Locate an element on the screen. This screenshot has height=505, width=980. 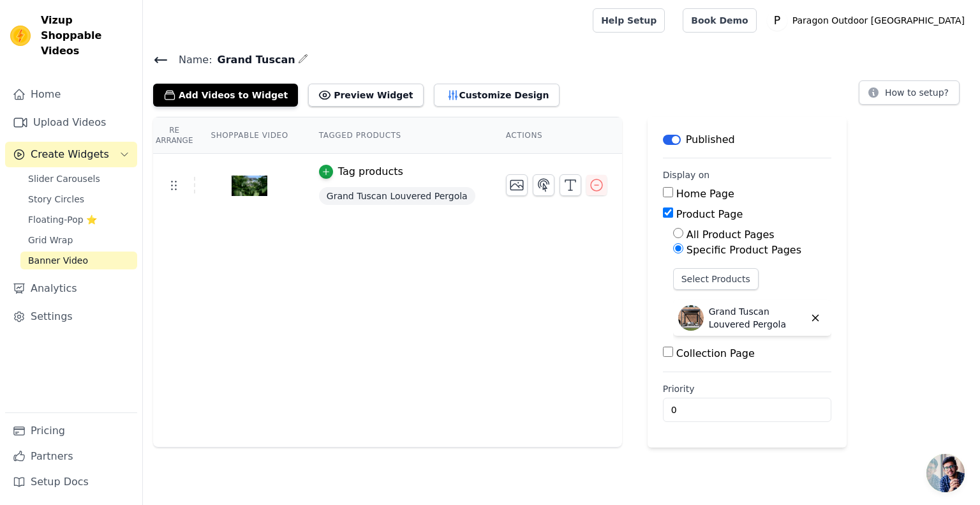
button: Select Products is located at coordinates (716, 279).